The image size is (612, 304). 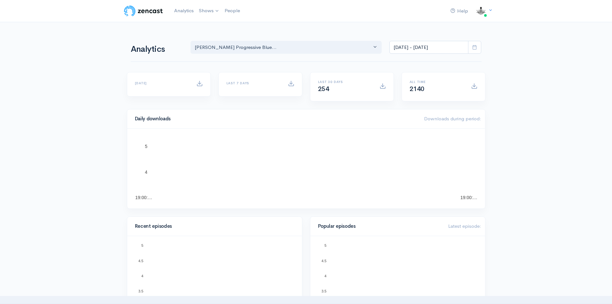 What do you see at coordinates (436, 82) in the screenshot?
I see `h6: All time` at bounding box center [436, 82].